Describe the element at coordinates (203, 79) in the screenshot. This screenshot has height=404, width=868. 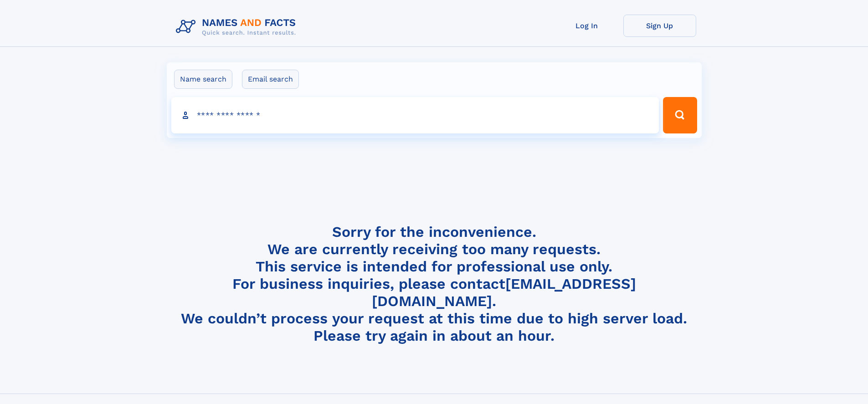
I see `label: Name search` at that location.